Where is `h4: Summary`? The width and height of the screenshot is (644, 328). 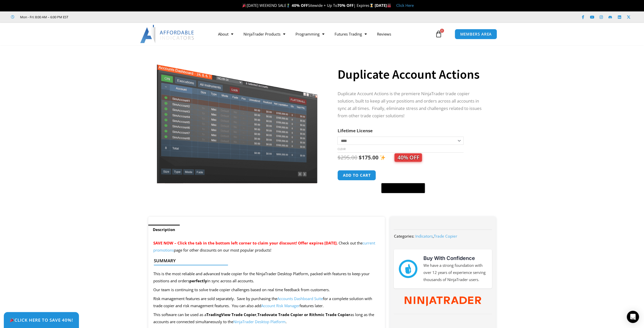 h4: Summary is located at coordinates (265, 261).